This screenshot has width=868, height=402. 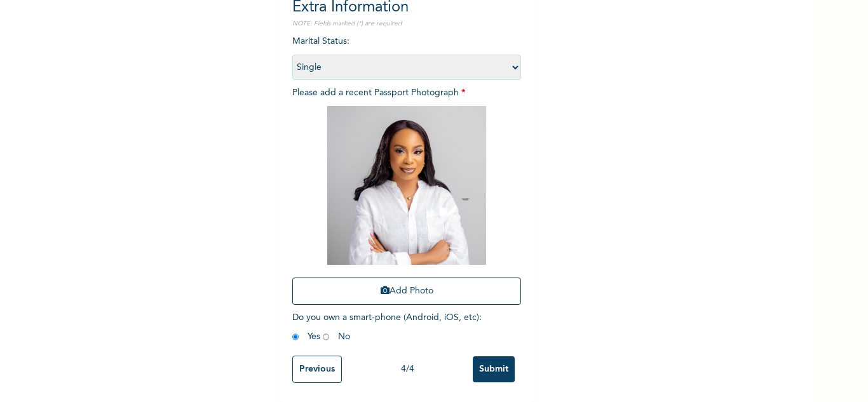 I want to click on p: NOTE: Fields marked (*) are required, so click(x=406, y=23).